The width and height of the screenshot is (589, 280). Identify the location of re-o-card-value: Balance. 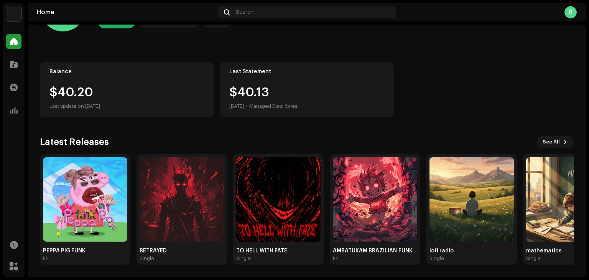
(126, 90).